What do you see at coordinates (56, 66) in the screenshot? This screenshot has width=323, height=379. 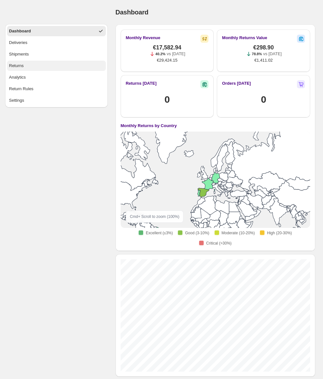 I see `button: Returns` at bounding box center [56, 66].